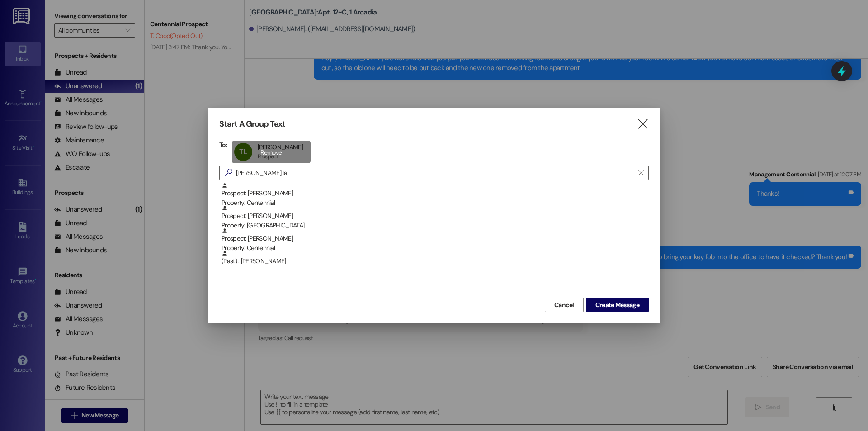 The height and width of the screenshot is (431, 868). Describe the element at coordinates (564, 305) in the screenshot. I see `button: Cancel` at that location.